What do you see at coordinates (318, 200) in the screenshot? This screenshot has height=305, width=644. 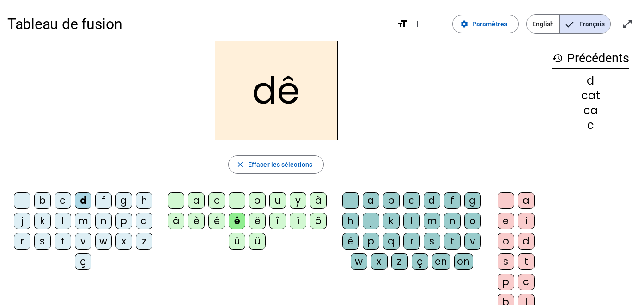 I see `div: à` at bounding box center [318, 200].